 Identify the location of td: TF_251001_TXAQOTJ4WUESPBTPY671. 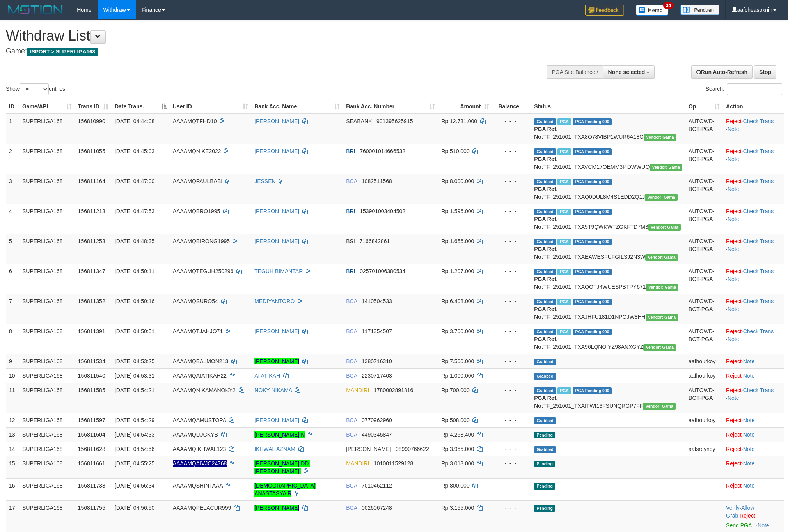
(608, 279).